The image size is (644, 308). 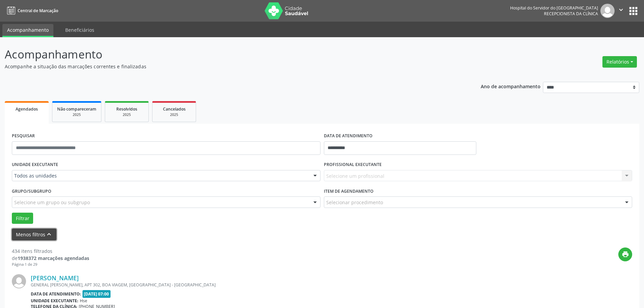 What do you see at coordinates (50, 258) in the screenshot?
I see `div: de` at bounding box center [50, 258].